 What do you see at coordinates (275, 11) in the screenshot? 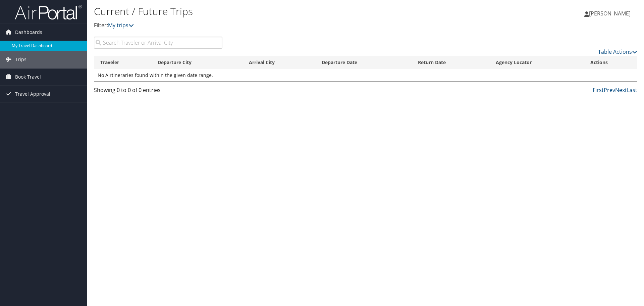
I see `h1: Current / Future Trips` at bounding box center [275, 11].